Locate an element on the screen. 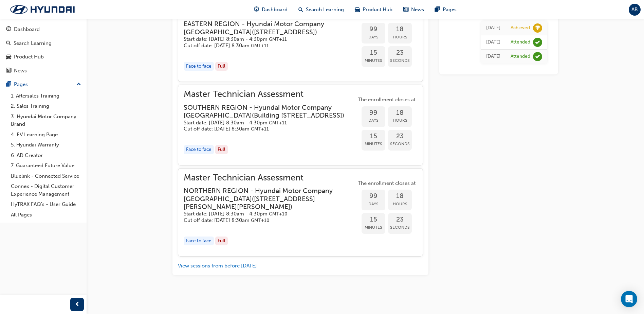 The width and height of the screenshot is (644, 314). a: Trak is located at coordinates (42, 9).